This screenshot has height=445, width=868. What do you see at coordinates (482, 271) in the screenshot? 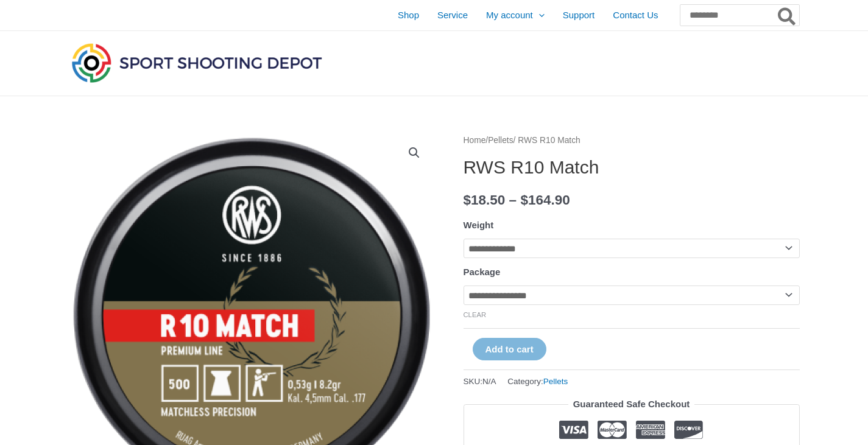
I see `label: Package` at bounding box center [482, 271].